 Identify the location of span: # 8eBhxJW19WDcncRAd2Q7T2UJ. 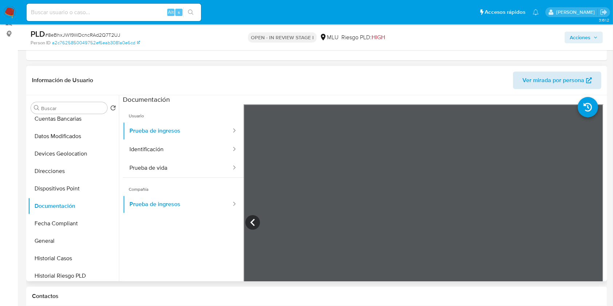
(82, 35).